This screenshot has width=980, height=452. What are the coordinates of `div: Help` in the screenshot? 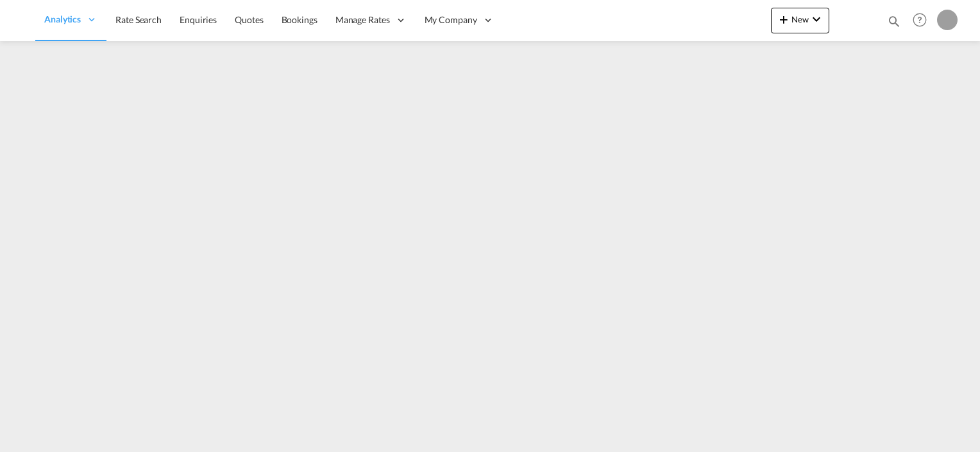 It's located at (923, 20).